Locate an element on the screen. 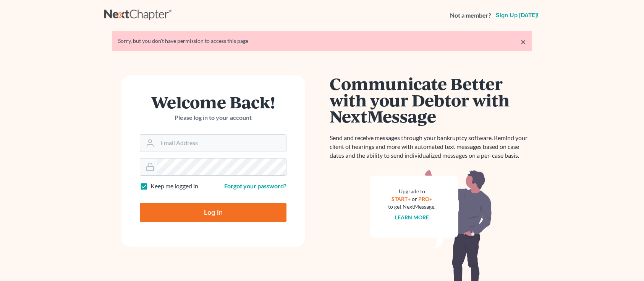 The height and width of the screenshot is (281, 644). strong: Not a member? is located at coordinates (471, 15).